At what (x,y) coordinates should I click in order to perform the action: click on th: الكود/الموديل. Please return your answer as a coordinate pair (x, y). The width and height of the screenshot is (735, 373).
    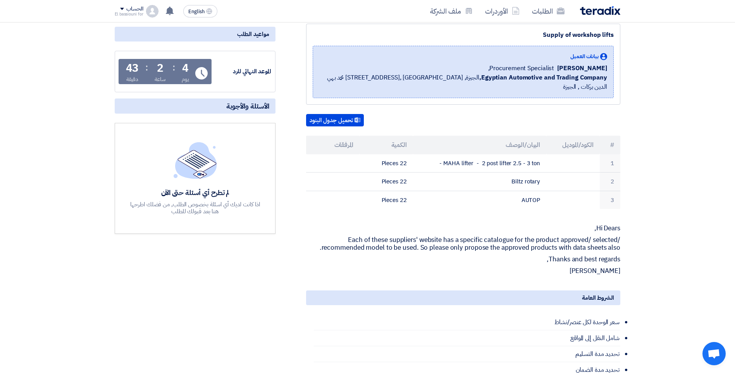
    Looking at the image, I should click on (573, 145).